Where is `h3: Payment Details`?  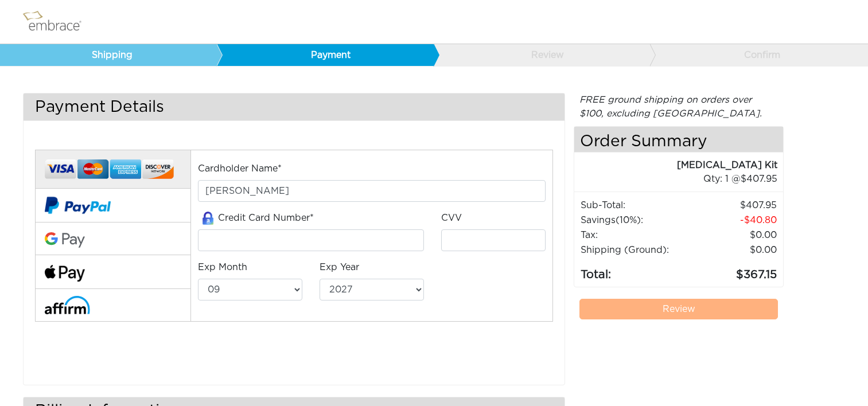
h3: Payment Details is located at coordinates (294, 106).